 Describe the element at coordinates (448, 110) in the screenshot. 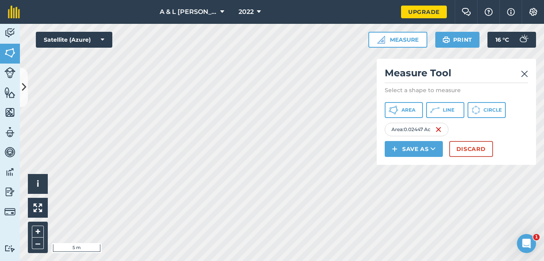

I see `span: Line` at that location.